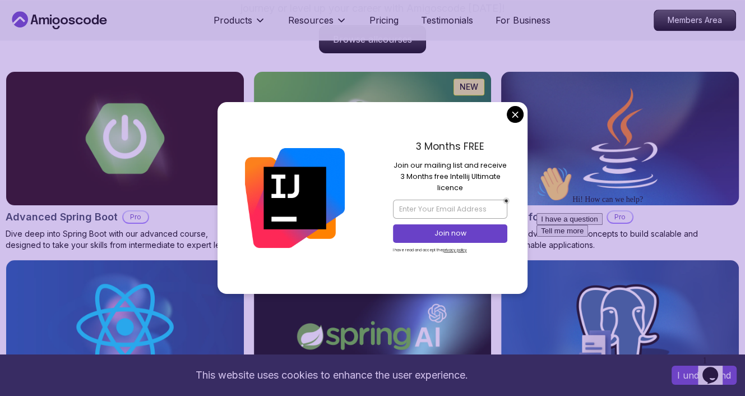 This screenshot has height=396, width=745. What do you see at coordinates (468, 87) in the screenshot?
I see `p: NEW` at bounding box center [468, 87].